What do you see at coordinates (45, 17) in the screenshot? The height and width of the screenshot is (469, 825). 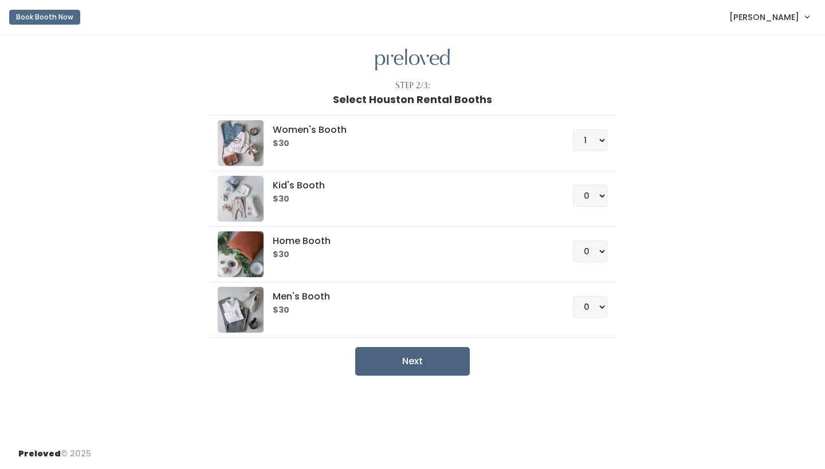 I see `a: Book Booth Now` at bounding box center [45, 17].